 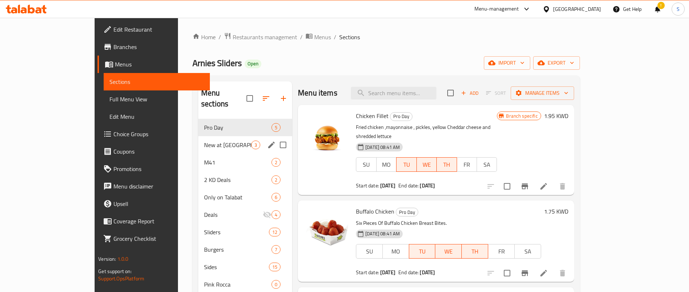 I want to click on svg: Inactive section, so click(x=267, y=214).